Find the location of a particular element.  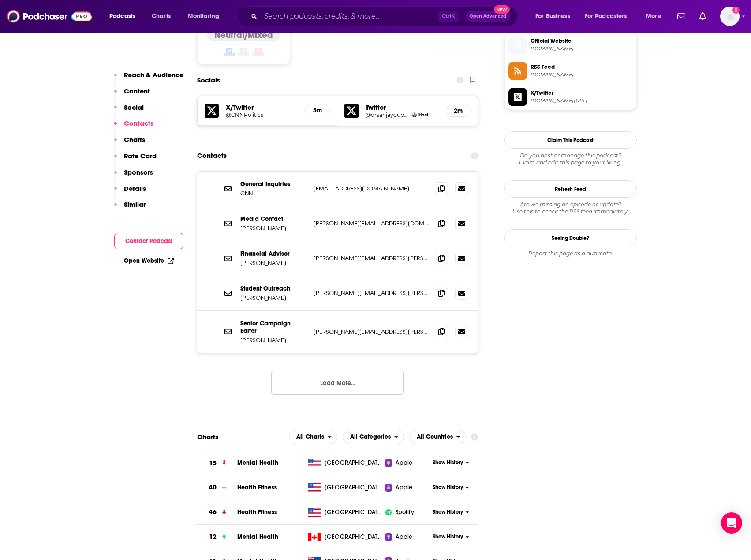

img: User Profile is located at coordinates (730, 16).